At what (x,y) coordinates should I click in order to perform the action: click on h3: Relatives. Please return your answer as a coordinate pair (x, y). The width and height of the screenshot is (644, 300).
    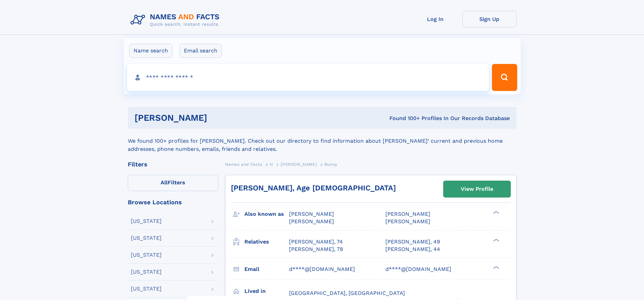
    Looking at the image, I should click on (266, 242).